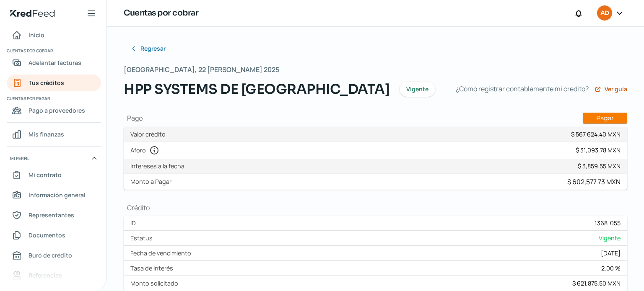  What do you see at coordinates (55, 62) in the screenshot?
I see `span: Adelantar facturas` at bounding box center [55, 62].